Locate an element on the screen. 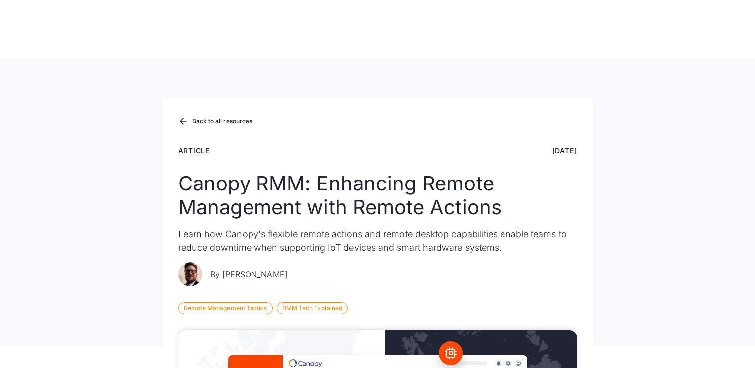 The height and width of the screenshot is (368, 755). h1: Canopy RMM: Enhancing Remote Management with Remote Actions is located at coordinates (378, 196).